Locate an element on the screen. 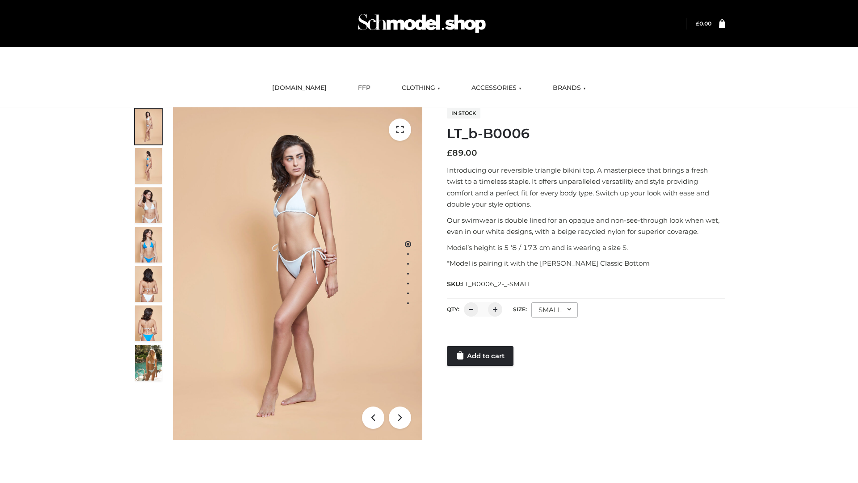 This screenshot has height=483, width=858. a: ACCESSORIES is located at coordinates (497, 88).